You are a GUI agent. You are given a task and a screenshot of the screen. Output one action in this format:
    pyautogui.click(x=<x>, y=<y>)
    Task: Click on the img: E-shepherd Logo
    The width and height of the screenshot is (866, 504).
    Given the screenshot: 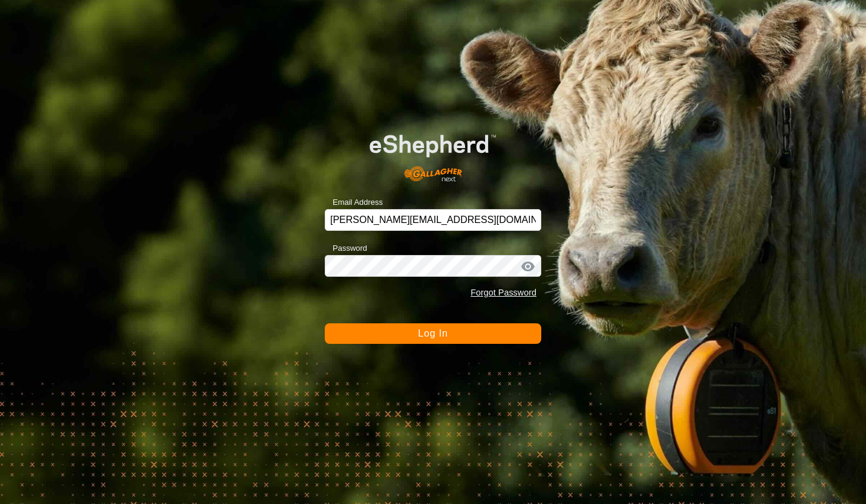 What is the action you would take?
    pyautogui.click(x=433, y=153)
    